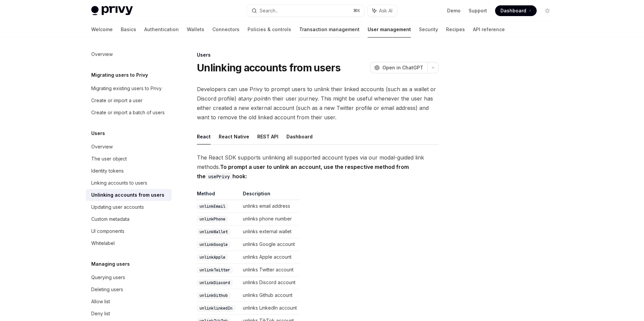  What do you see at coordinates (516, 11) in the screenshot?
I see `a: Dashboard` at bounding box center [516, 11].